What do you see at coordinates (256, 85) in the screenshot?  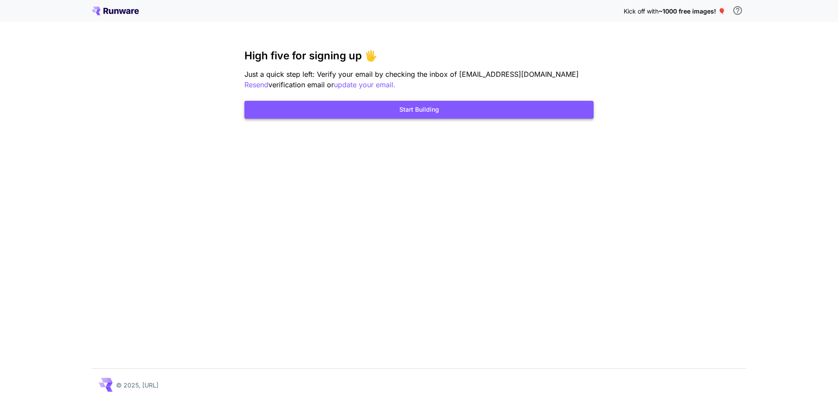 I see `p: Resend` at bounding box center [256, 85].